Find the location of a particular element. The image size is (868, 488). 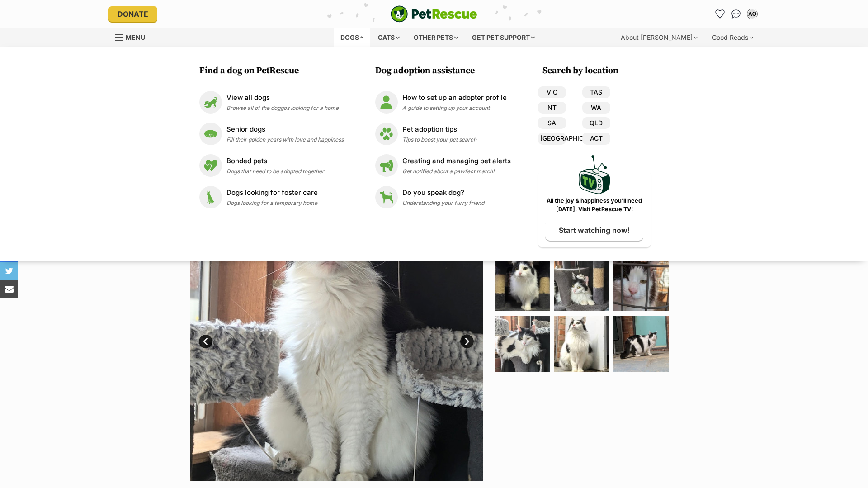

h3: Find a dog on PetRescue is located at coordinates (274, 71).